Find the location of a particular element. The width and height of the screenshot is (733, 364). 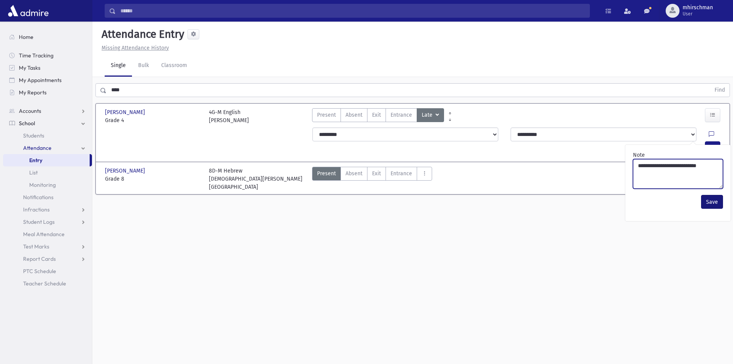

a: My Reports is located at coordinates (47, 92).